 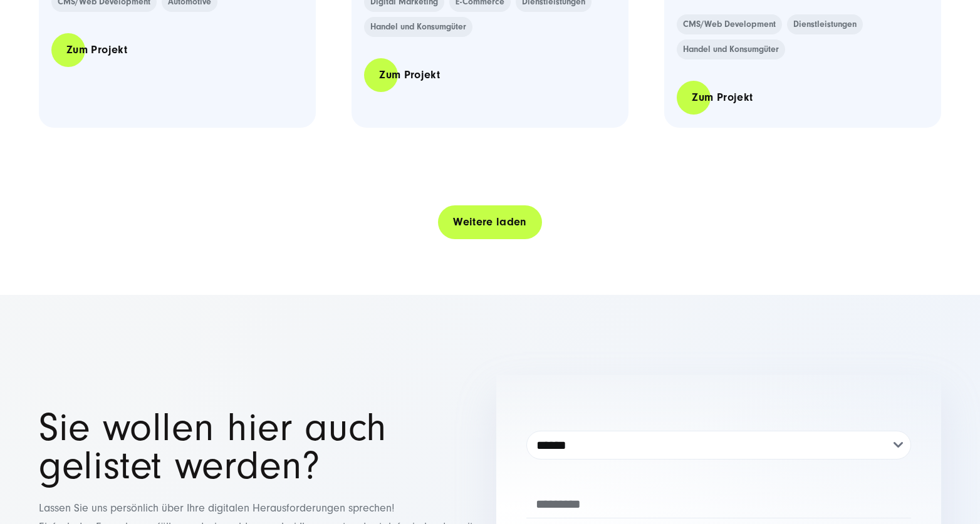 What do you see at coordinates (261, 447) in the screenshot?
I see `h1: Sie wollen hier auch gelistet werden?` at bounding box center [261, 447].